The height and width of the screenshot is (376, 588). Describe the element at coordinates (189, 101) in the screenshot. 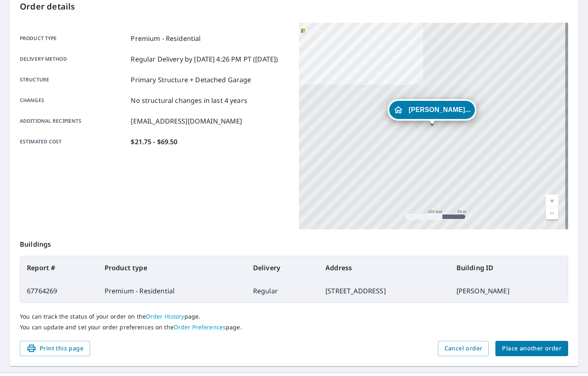

I see `p: No structural changes in last 4 years` at that location.